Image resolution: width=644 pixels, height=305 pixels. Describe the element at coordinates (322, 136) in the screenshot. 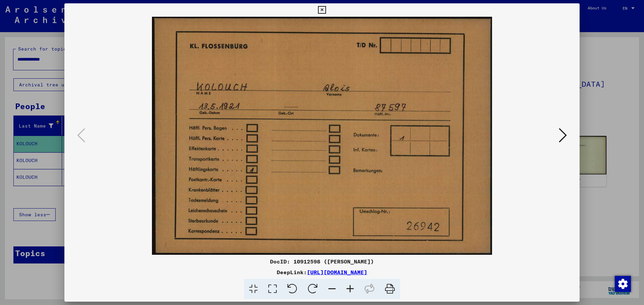

I see `img: 001.jpg` at that location.